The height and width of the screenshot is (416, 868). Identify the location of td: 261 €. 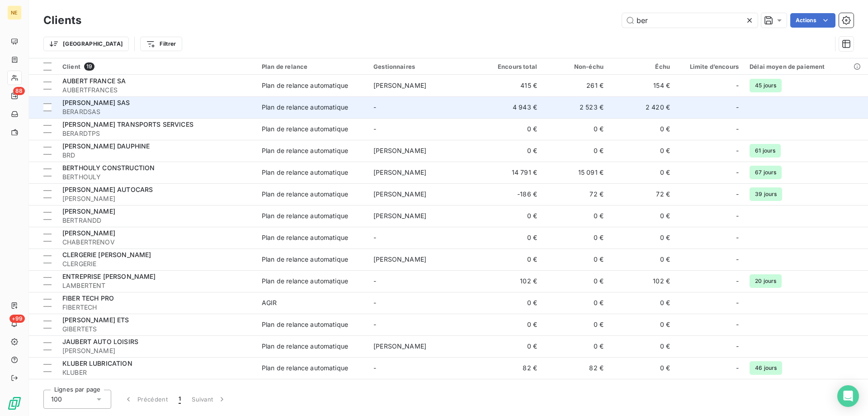
(576, 86).